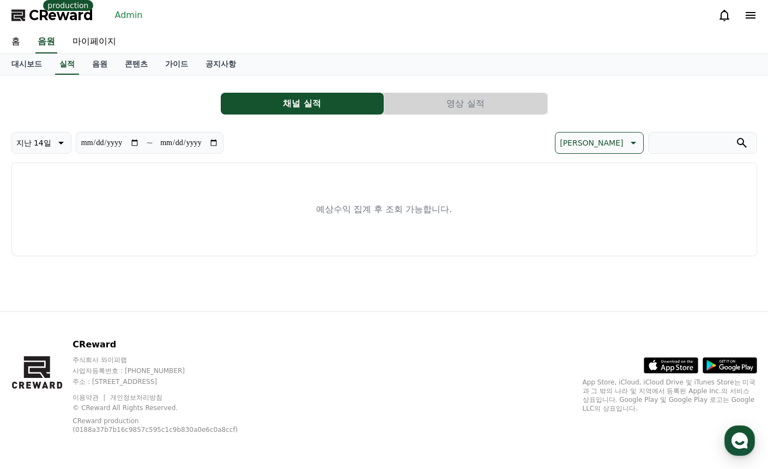  Describe the element at coordinates (94, 42) in the screenshot. I see `a: 마이페이지` at that location.